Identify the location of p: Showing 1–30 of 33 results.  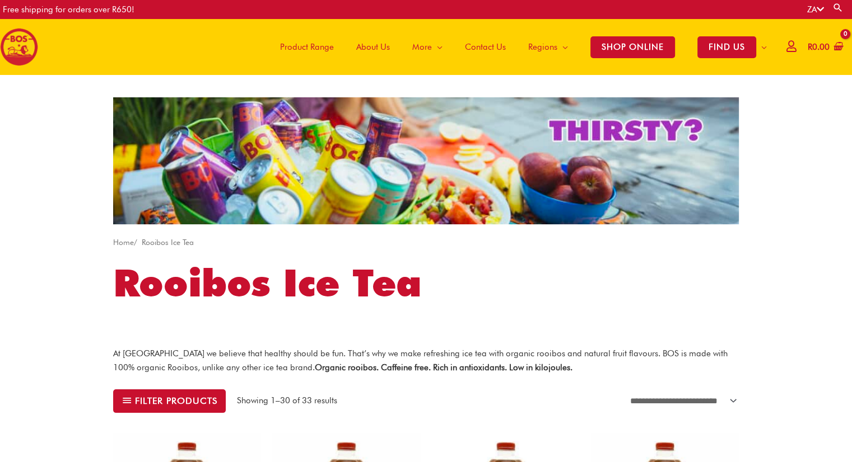
(287, 401).